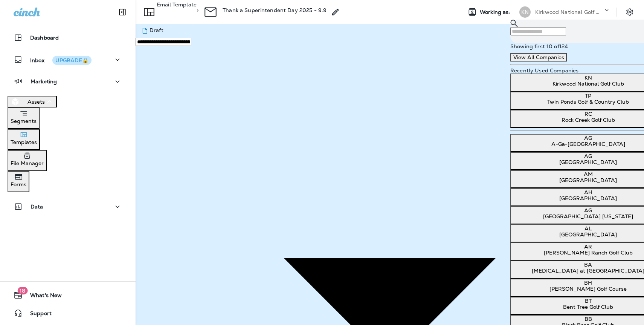  What do you see at coordinates (36, 102) in the screenshot?
I see `p: Assets` at bounding box center [36, 102].